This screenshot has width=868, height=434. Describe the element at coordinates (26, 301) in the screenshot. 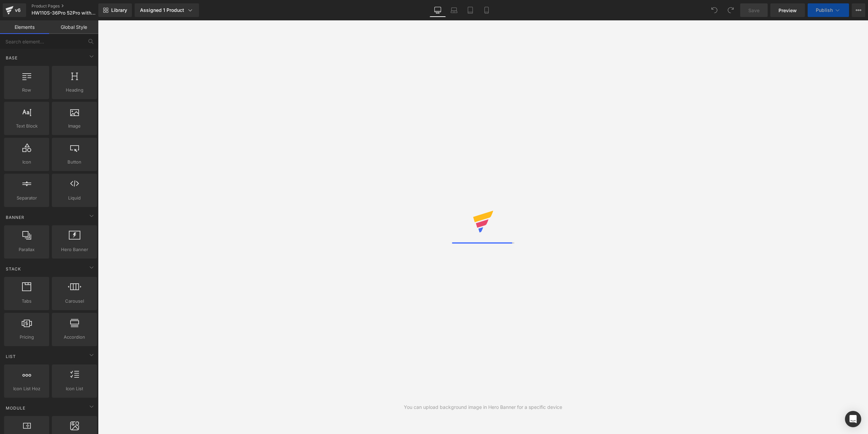

I see `span: Tabs` at that location.